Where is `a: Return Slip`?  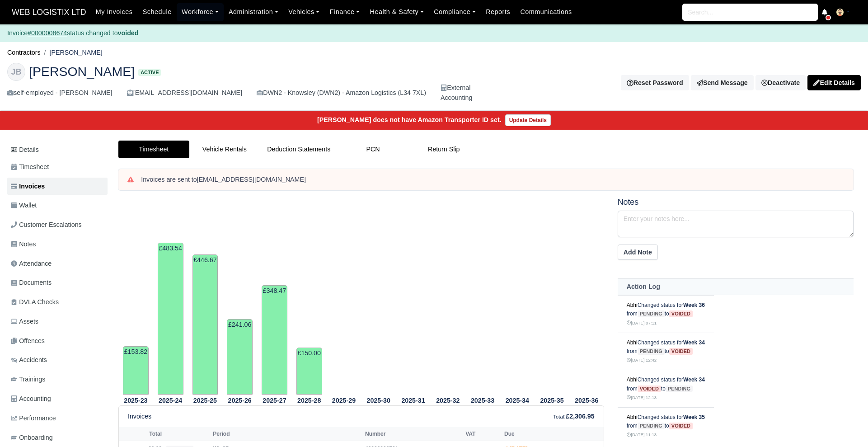
a: Return Slip is located at coordinates (444, 149).